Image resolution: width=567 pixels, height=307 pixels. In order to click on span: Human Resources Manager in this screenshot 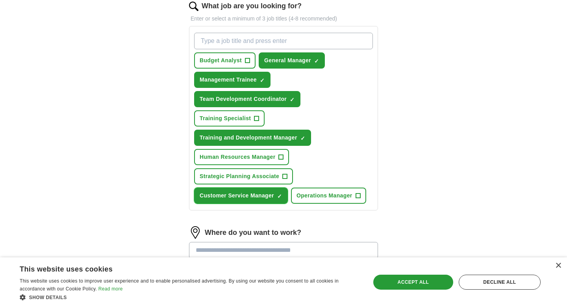, I will do `click(237, 157)`.